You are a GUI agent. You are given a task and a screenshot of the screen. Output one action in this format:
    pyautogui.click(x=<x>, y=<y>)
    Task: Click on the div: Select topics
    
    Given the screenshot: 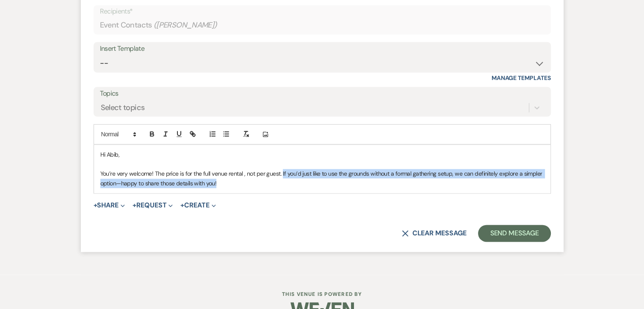 What is the action you would take?
    pyautogui.click(x=123, y=107)
    